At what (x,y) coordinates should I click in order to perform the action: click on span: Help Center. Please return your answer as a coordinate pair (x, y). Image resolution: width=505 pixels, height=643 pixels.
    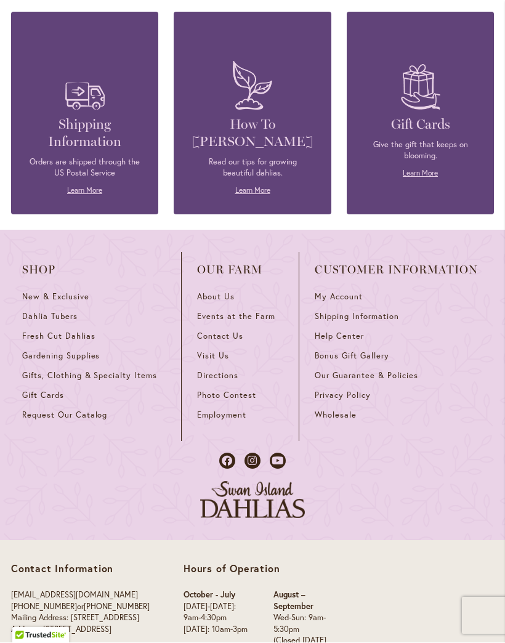
    Looking at the image, I should click on (339, 336).